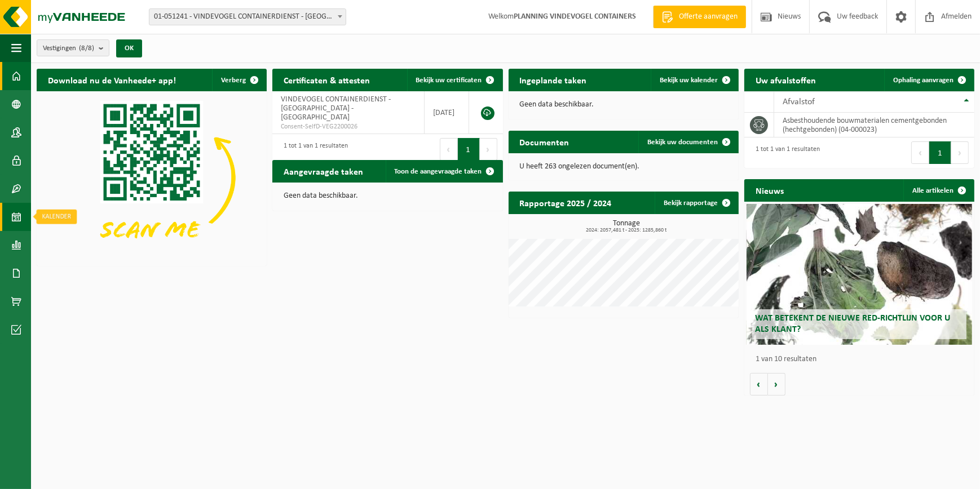  I want to click on button: Vestigingen(8/8), so click(72, 48).